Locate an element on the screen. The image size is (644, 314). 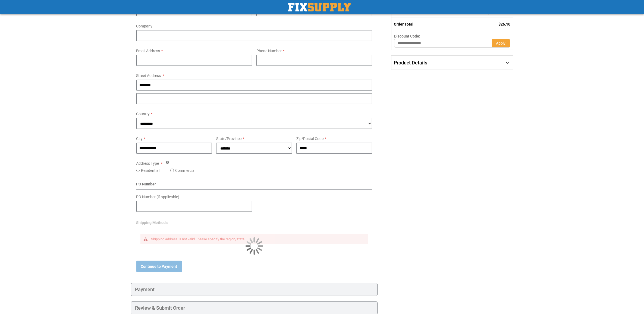
span: Email Address is located at coordinates (149, 51).